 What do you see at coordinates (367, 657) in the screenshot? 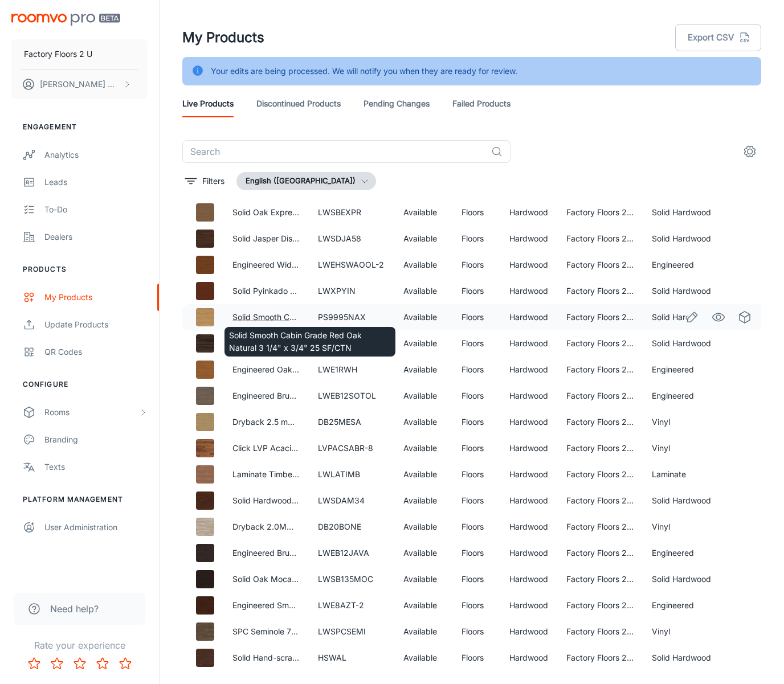
I see `a: Solid Hand-scraped Acacia Mahogany 4 3/4 x 3/4" x RL 21.69 SF/CTN` at bounding box center [367, 657].